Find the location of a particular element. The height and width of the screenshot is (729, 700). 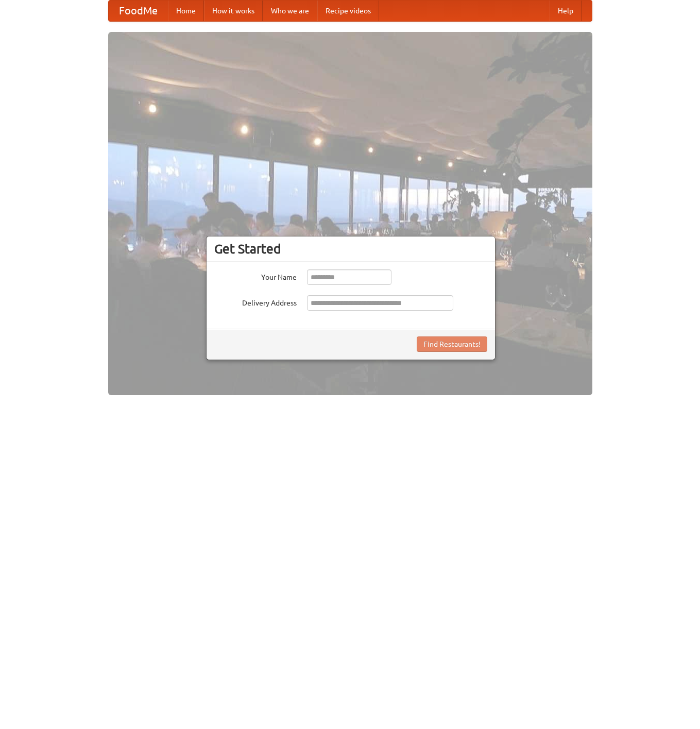

a: Home is located at coordinates (186, 11).